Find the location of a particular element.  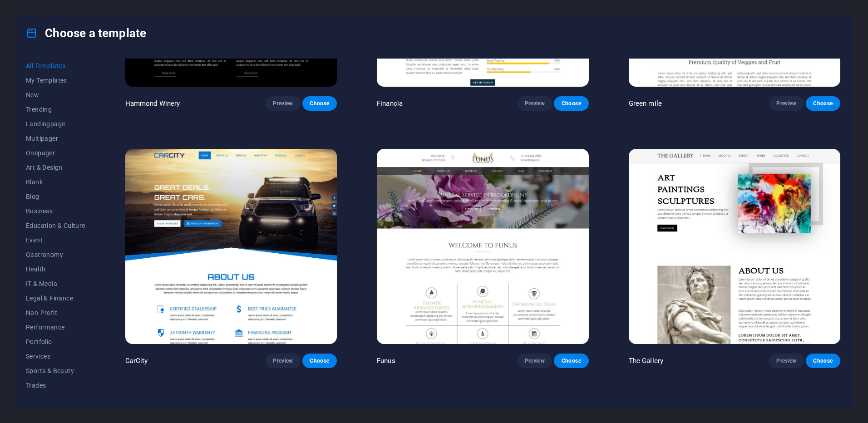

p: Green mile is located at coordinates (645, 104).